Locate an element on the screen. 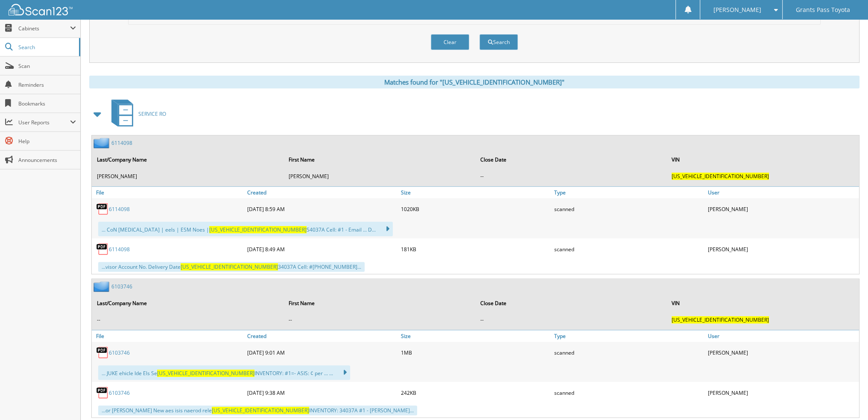 Image resolution: width=868 pixels, height=420 pixels. button: Search is located at coordinates (499, 42).